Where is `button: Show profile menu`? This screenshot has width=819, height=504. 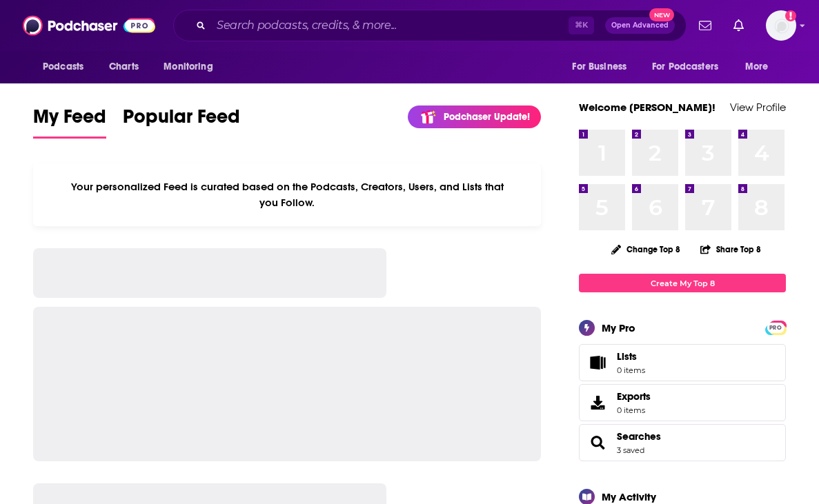 button: Show profile menu is located at coordinates (781, 26).